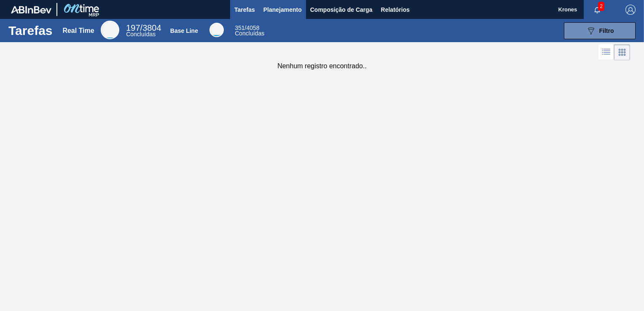  I want to click on div: Visão em Cards, so click(622, 52).